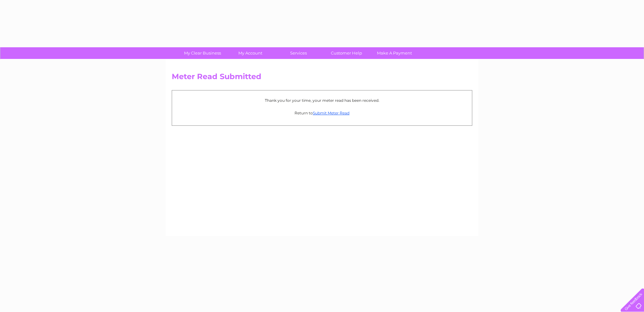  I want to click on a: Customer Help, so click(346, 53).